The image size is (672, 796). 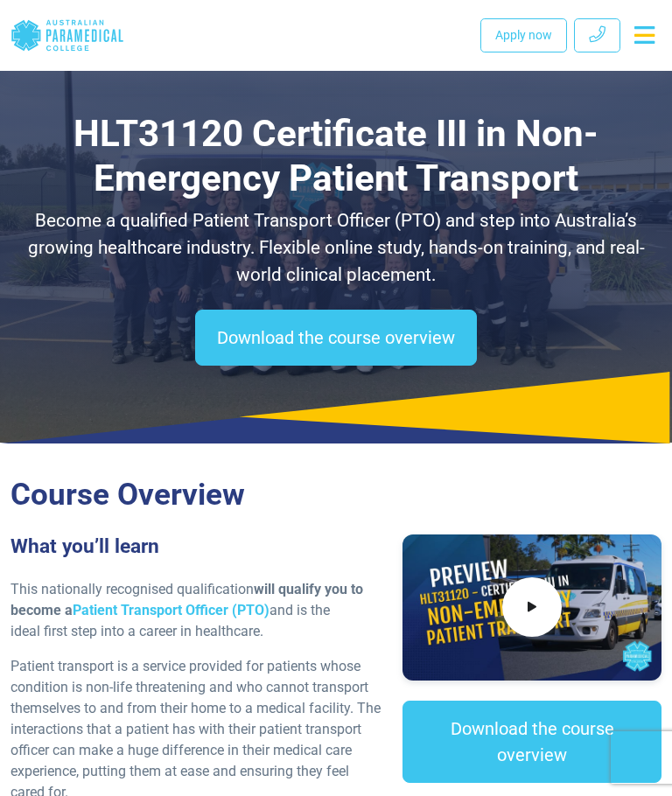 What do you see at coordinates (67, 35) in the screenshot?
I see `a: Australian Paramedical College` at bounding box center [67, 35].